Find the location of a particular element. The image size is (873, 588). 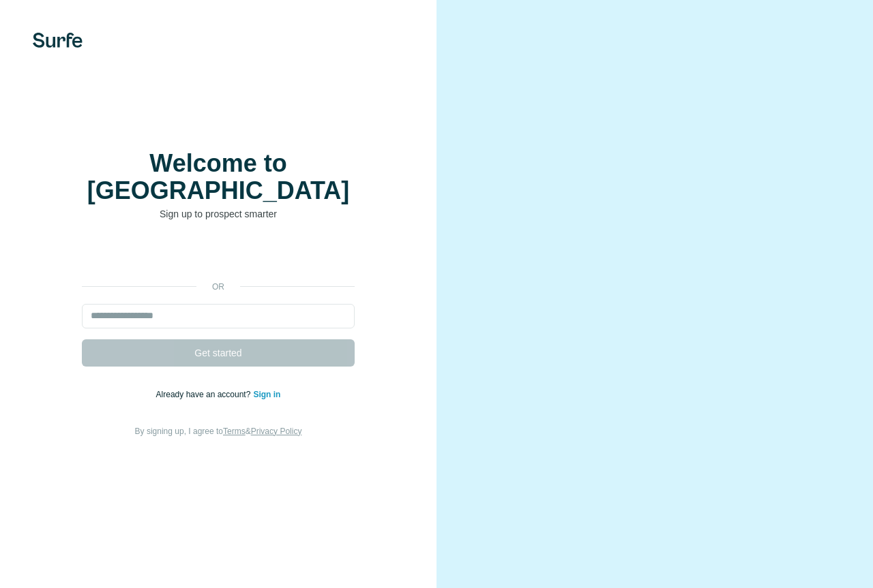

a: Privacy Policy is located at coordinates (276, 431).